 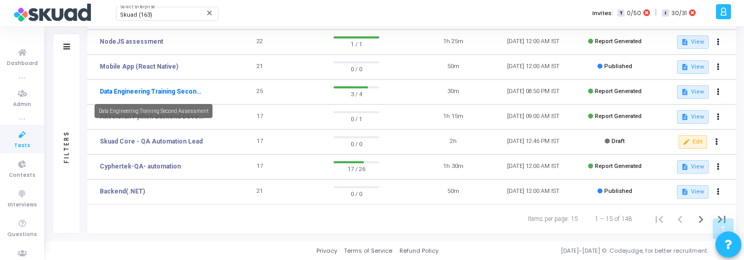 What do you see at coordinates (693, 142) in the screenshot?
I see `button: Edit` at bounding box center [693, 142].